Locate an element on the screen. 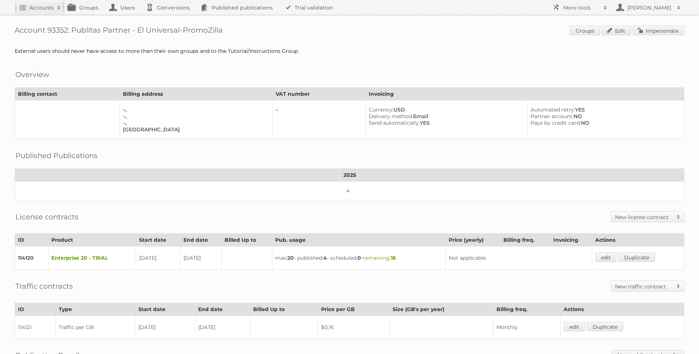 The width and height of the screenshot is (699, 354). span: remaining: is located at coordinates (379, 258).